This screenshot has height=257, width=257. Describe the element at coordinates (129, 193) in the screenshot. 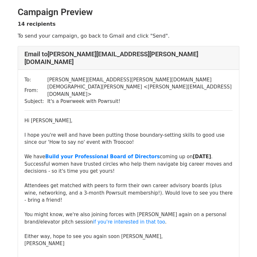

I see `div: Attendees get matched with peers to form their own career advisory boards (plus wine, networking,...` at that location.